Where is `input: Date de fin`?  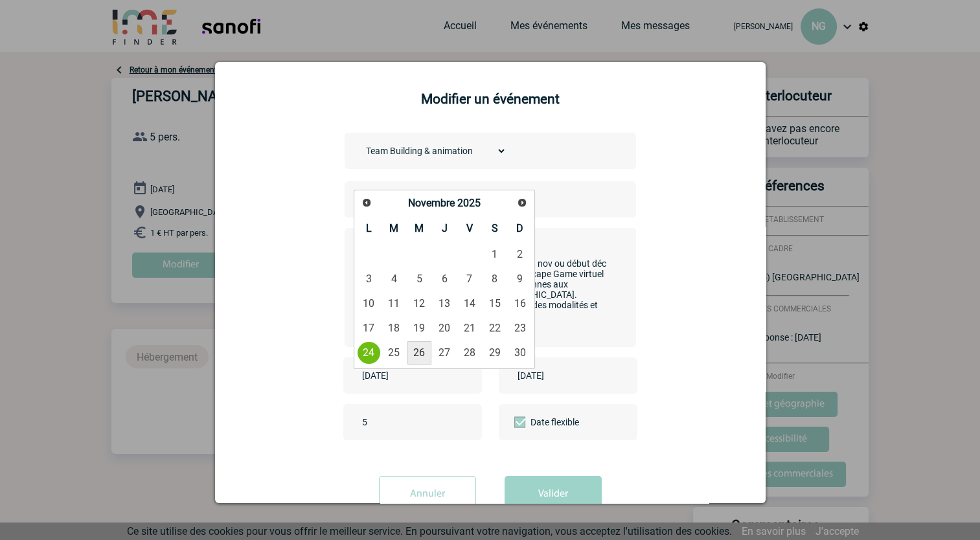 input: Date de fin is located at coordinates (559, 376).